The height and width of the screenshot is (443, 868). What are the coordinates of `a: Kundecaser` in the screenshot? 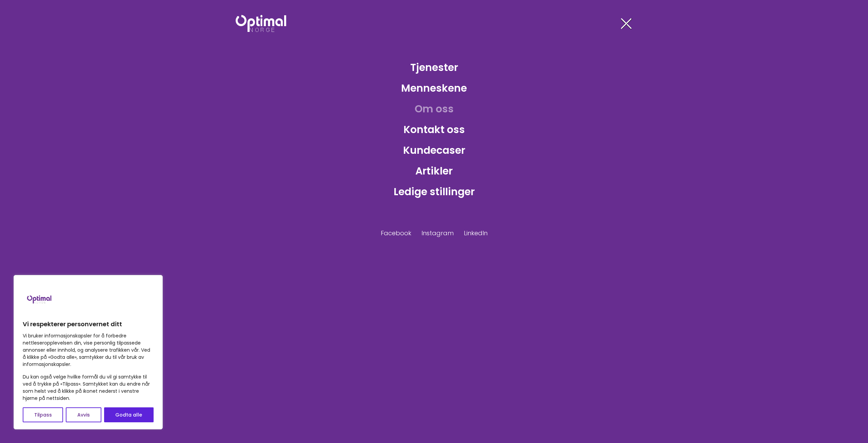 It's located at (434, 150).